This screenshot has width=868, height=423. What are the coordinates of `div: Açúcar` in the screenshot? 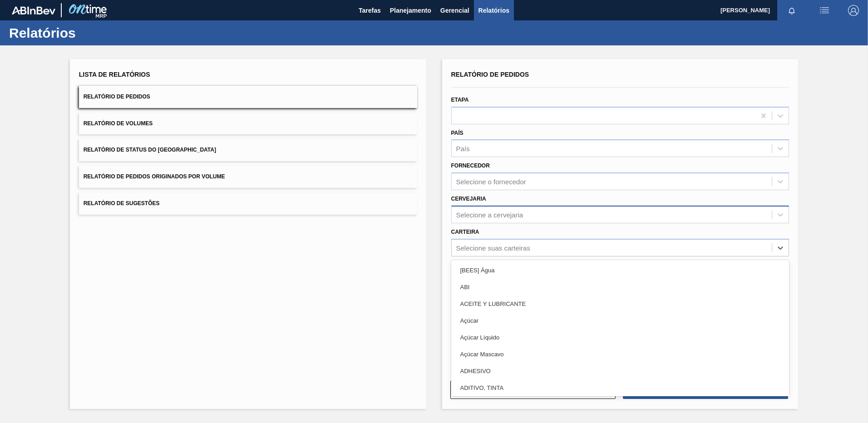 It's located at (620, 321).